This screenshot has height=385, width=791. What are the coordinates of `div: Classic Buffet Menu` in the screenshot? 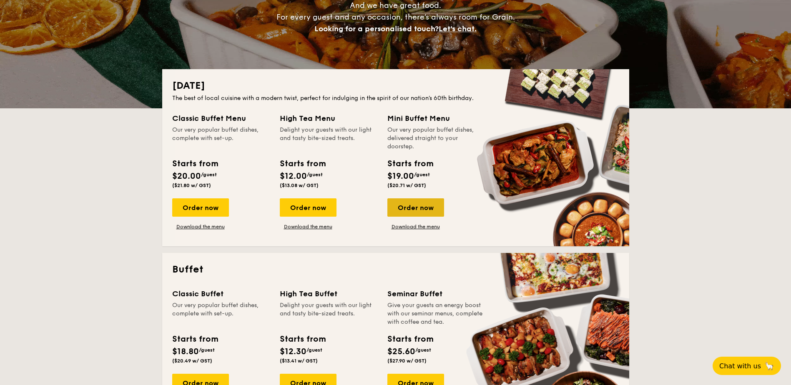 It's located at (221, 118).